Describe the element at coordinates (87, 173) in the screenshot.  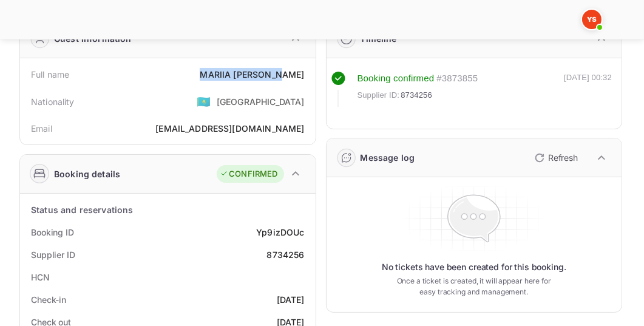
I see `div: Booking details` at that location.